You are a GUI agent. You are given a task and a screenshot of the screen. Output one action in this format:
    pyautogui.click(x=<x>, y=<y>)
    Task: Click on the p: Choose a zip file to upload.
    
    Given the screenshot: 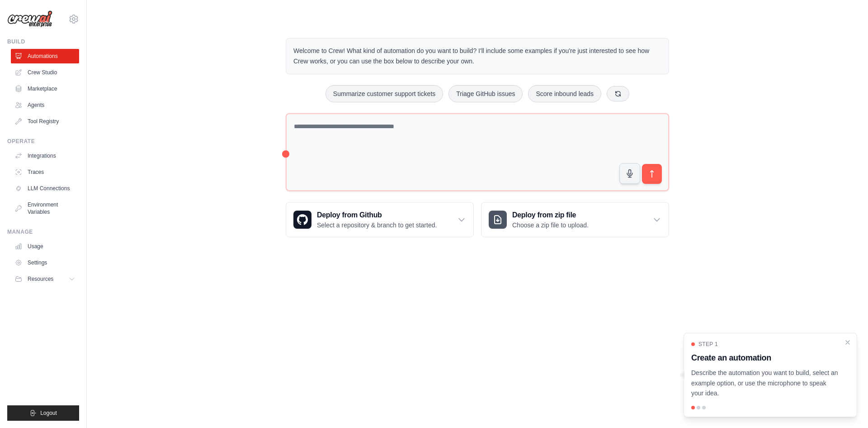 What is the action you would take?
    pyautogui.click(x=550, y=225)
    